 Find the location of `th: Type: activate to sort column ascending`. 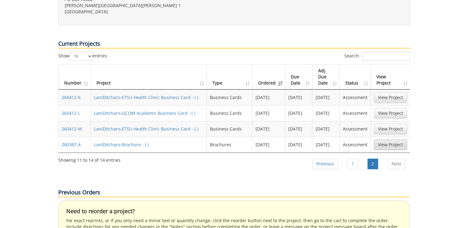

th: Type: activate to sort column ascending is located at coordinates (230, 77).